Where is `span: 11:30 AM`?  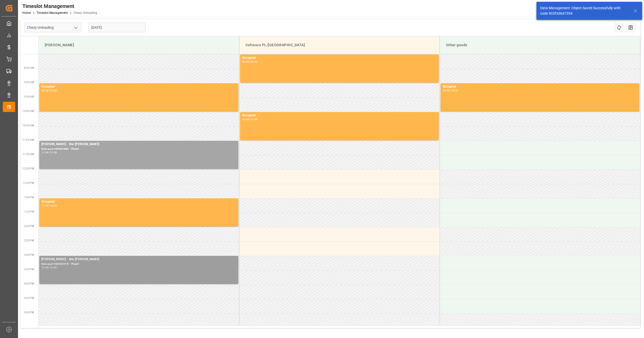 span: 11:30 AM is located at coordinates (28, 154).